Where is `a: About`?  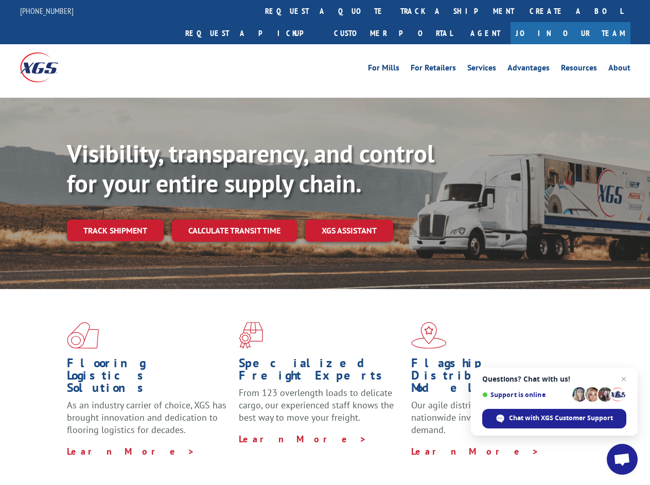
a: About is located at coordinates (619, 70).